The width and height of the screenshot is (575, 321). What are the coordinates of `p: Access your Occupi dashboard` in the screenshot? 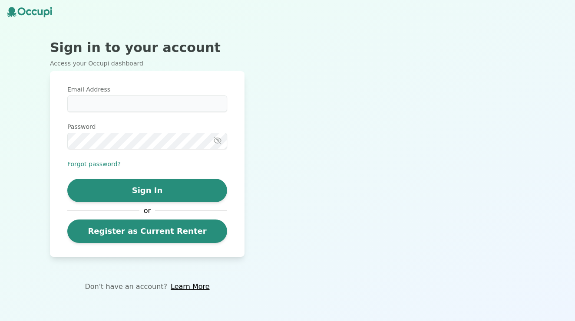 It's located at (147, 63).